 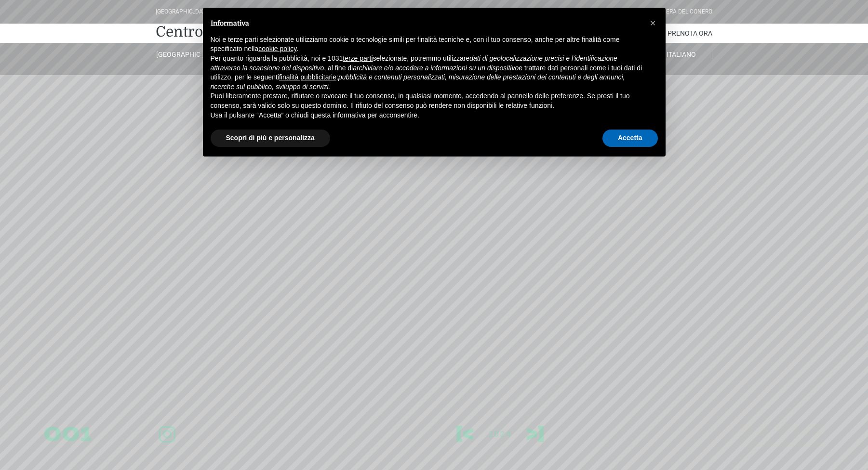 What do you see at coordinates (277, 49) in the screenshot?
I see `a: cookie policy` at bounding box center [277, 49].